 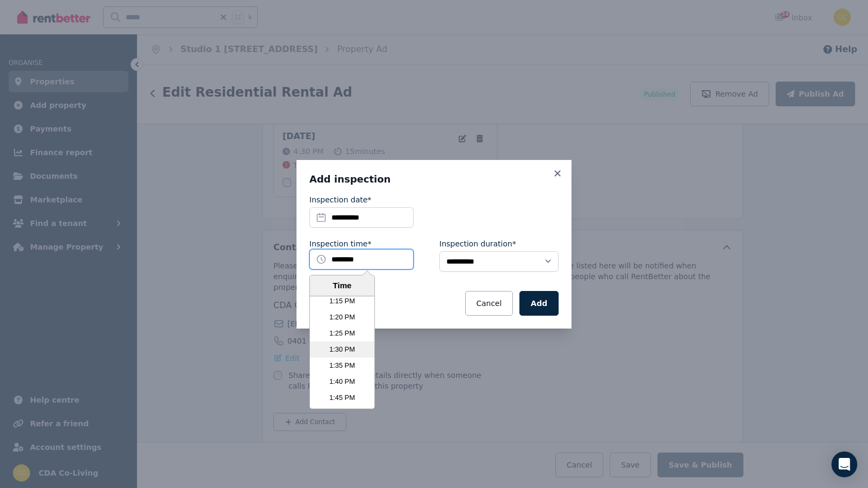 I want to click on button: Add, so click(x=539, y=303).